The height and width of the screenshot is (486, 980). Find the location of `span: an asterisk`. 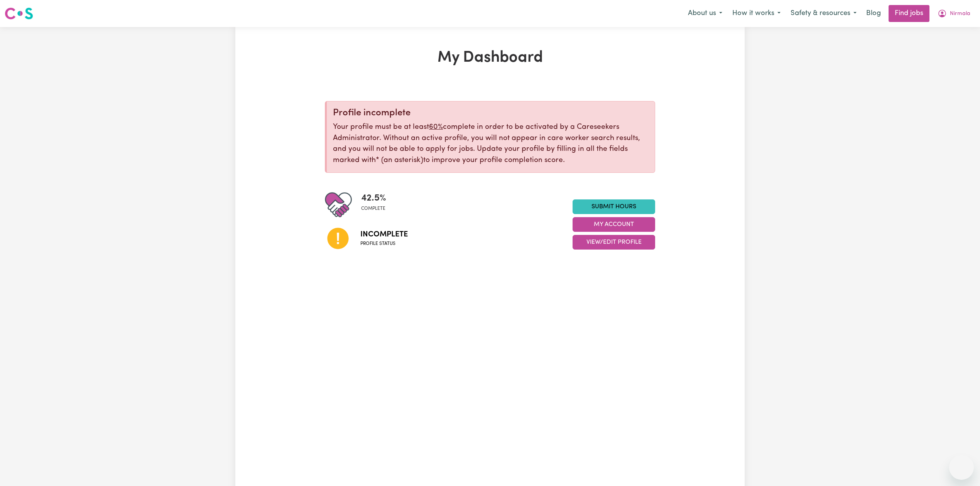

span: an asterisk is located at coordinates (399, 160).